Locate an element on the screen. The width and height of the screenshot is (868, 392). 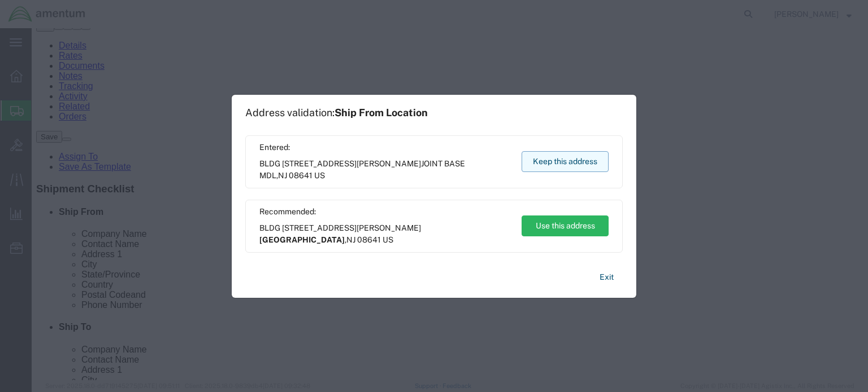
button: Keep this address is located at coordinates (565, 161).